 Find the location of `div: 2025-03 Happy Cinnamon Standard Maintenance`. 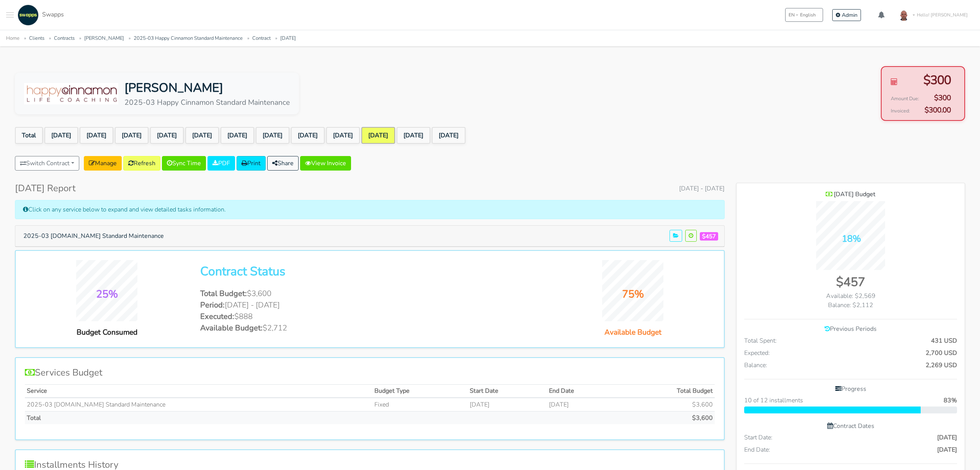

div: 2025-03 Happy Cinnamon Standard Maintenance is located at coordinates (207, 103).